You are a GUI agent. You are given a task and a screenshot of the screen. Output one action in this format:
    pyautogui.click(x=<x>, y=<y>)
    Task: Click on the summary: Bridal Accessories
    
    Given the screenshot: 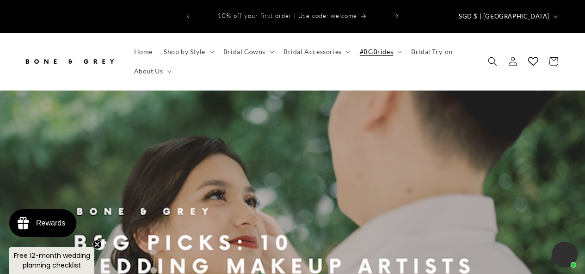 What is the action you would take?
    pyautogui.click(x=316, y=52)
    